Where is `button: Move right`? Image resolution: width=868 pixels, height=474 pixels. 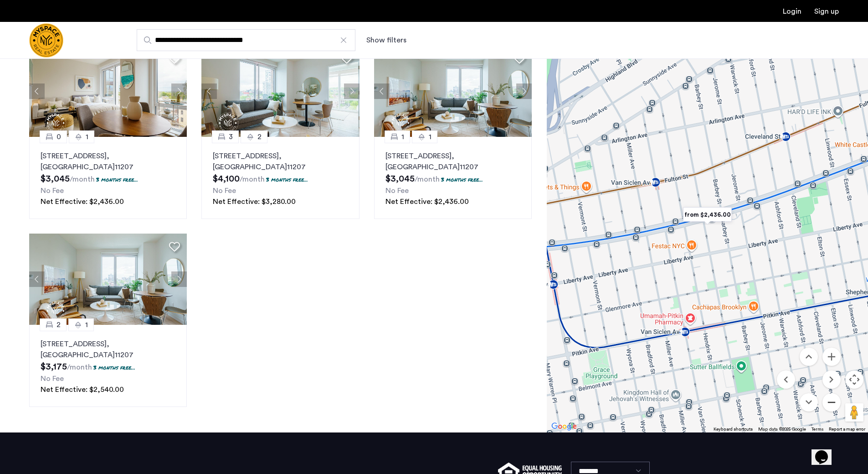
button: Move right is located at coordinates (831, 380).